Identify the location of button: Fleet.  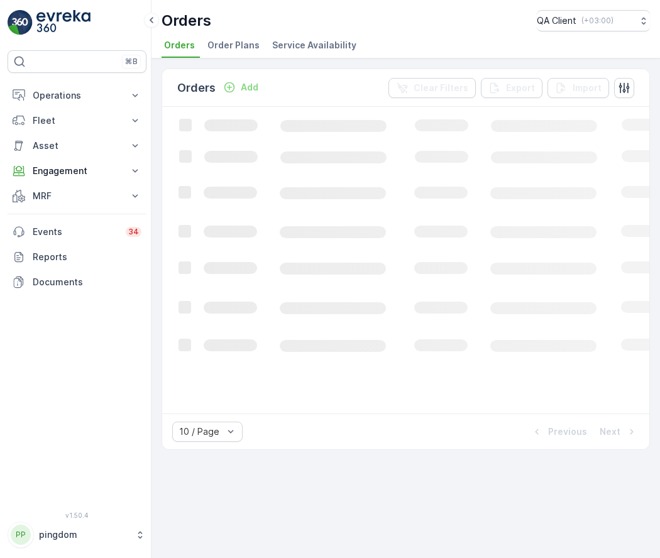
(77, 121).